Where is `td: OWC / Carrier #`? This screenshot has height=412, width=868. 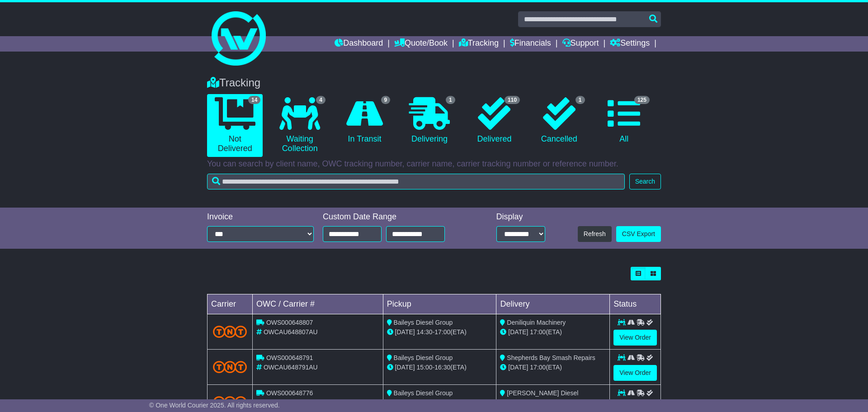 td: OWC / Carrier # is located at coordinates (318, 304).